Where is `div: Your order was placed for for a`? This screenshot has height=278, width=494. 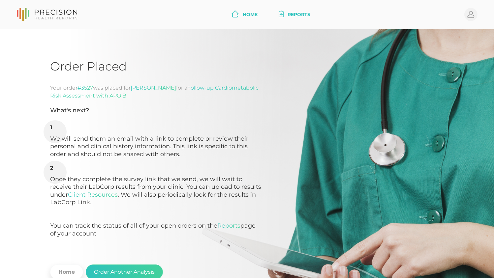
div: Your order was placed for for a is located at coordinates (156, 92).